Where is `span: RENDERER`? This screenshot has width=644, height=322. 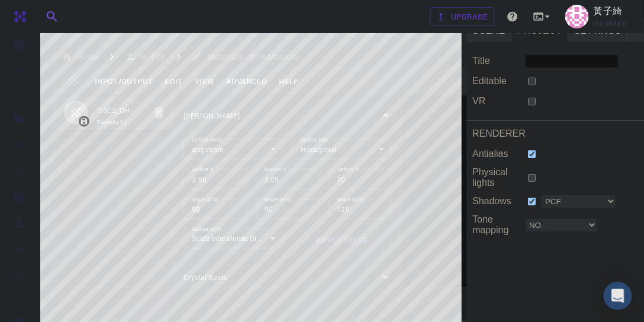
span: RENDERER is located at coordinates (499, 134).